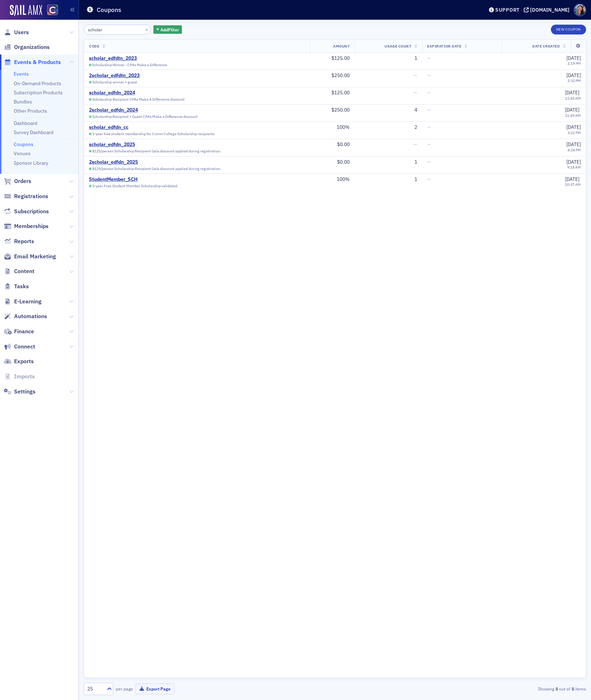 This screenshot has height=700, width=591. I want to click on span: Amount, so click(341, 46).